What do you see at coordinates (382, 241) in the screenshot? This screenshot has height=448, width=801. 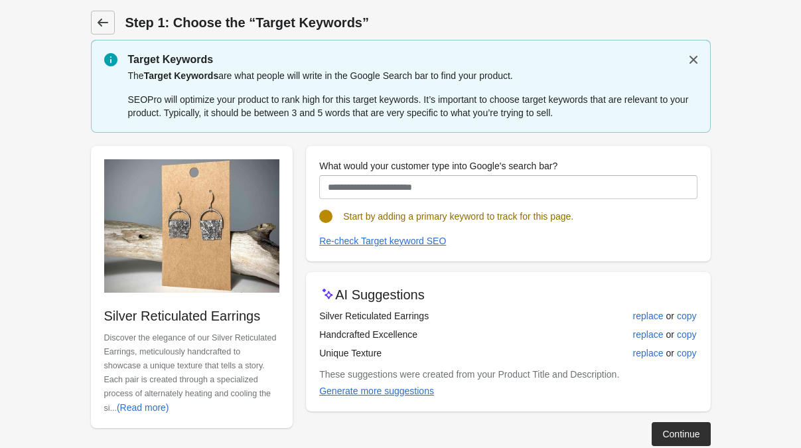 I see `div: Re-check Target keyword SEO` at bounding box center [382, 241].